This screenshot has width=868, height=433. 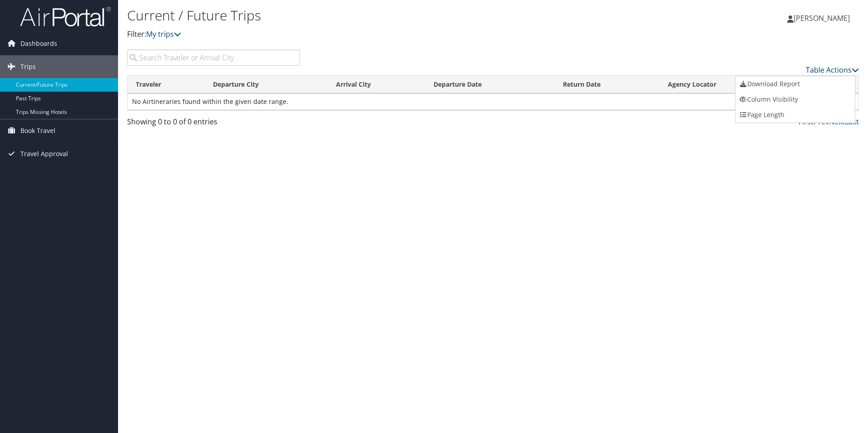 I want to click on a: Download Report, so click(x=795, y=84).